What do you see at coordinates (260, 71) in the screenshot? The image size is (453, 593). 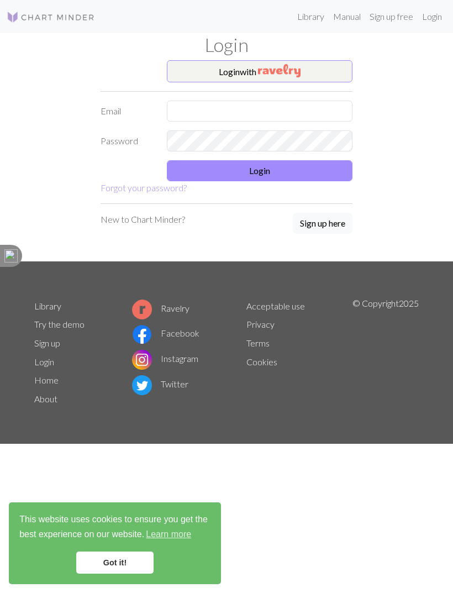 I see `button: Loginwith` at bounding box center [260, 71].